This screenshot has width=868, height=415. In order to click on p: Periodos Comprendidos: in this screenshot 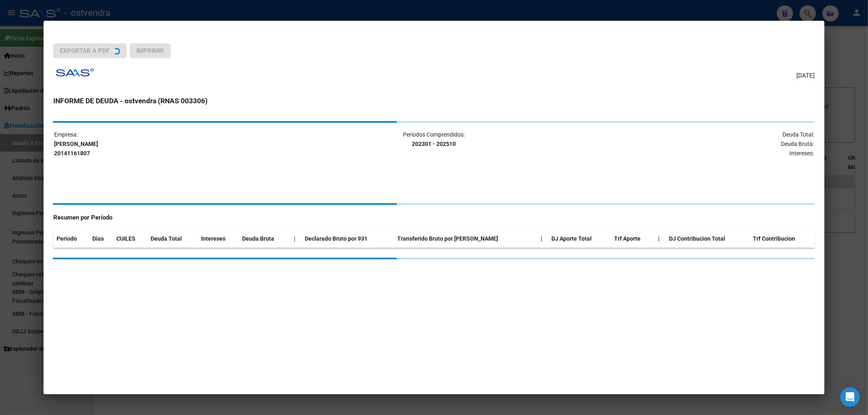, I will do `click(434, 140)`.